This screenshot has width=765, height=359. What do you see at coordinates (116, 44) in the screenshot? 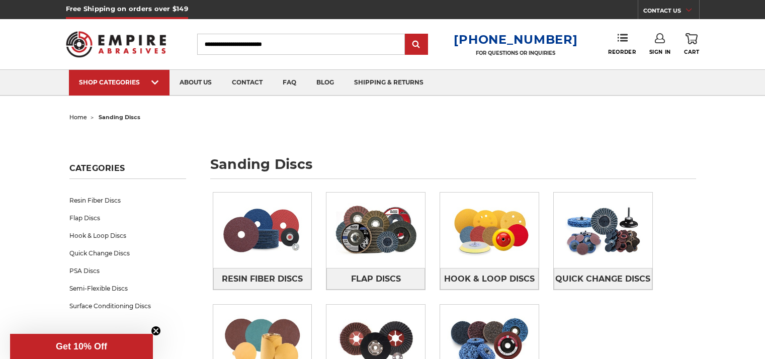
I see `img: Empire Abrasives` at bounding box center [116, 44].